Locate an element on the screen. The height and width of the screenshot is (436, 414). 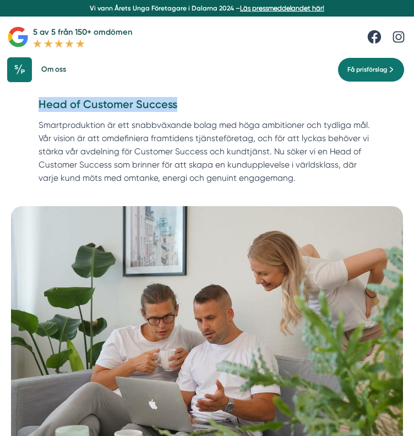
p: 5 av 5 från 150+ omdömen is located at coordinates (83, 32).